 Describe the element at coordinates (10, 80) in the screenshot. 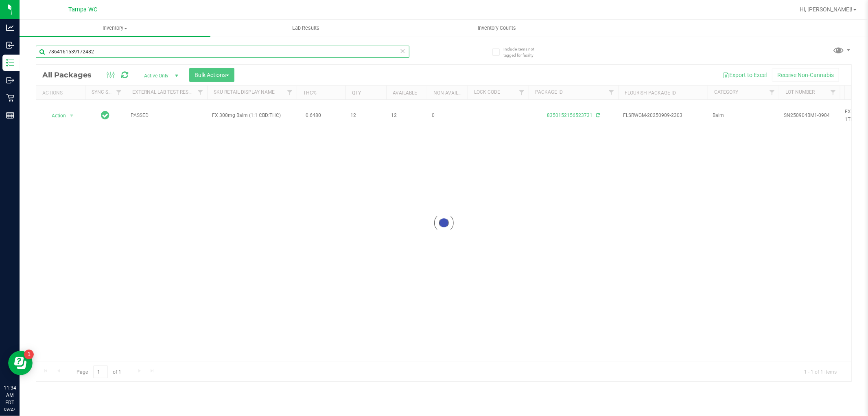

I see `inline-svg: Outbound` at that location.